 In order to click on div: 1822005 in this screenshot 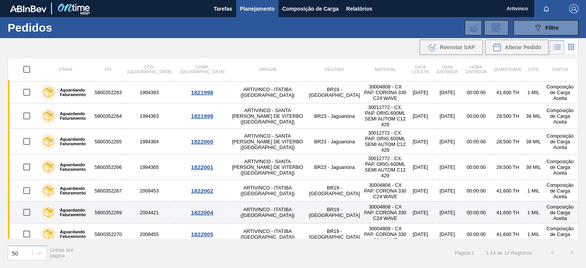, I will do `click(202, 234)`.